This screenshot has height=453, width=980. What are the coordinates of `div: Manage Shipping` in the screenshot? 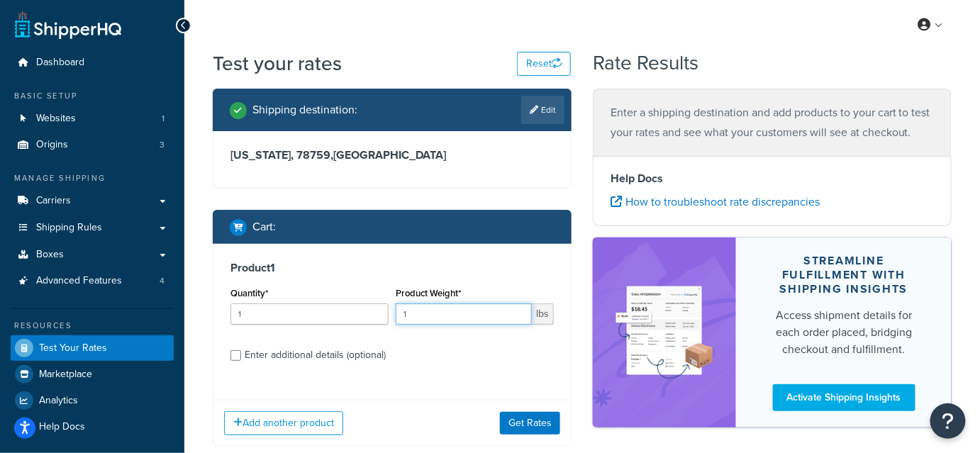 It's located at (92, 178).